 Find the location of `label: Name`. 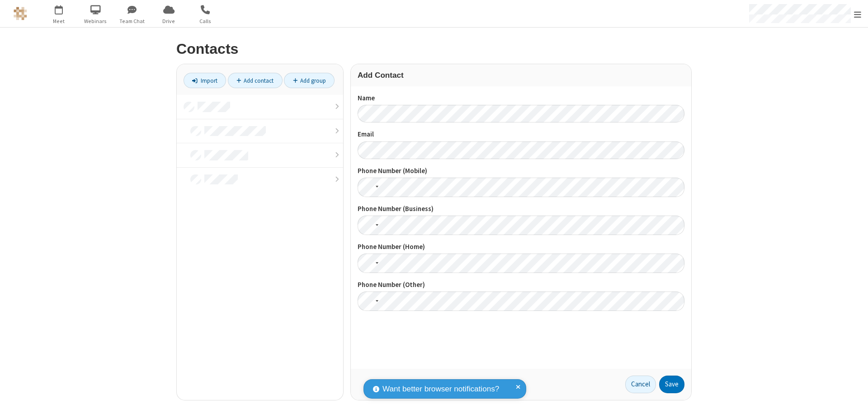

label: Name is located at coordinates (521, 98).